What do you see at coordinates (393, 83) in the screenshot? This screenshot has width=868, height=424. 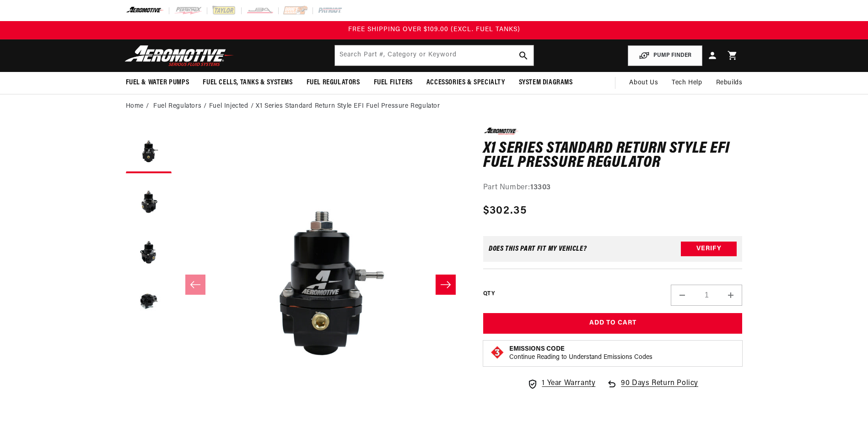 I see `span: Fuel Filters` at bounding box center [393, 83].